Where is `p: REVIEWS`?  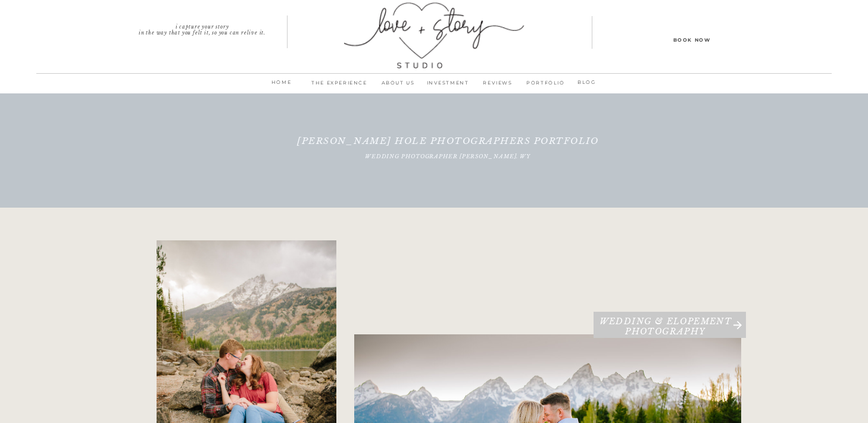
p: REVIEWS is located at coordinates (497, 86).